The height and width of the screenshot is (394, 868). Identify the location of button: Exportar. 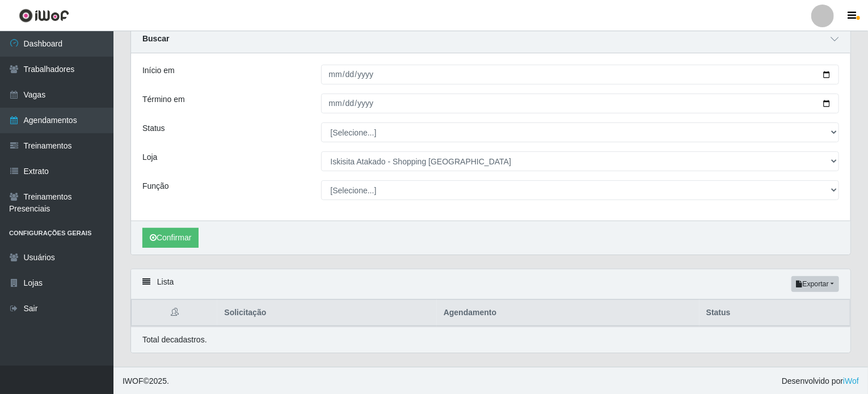
(815, 284).